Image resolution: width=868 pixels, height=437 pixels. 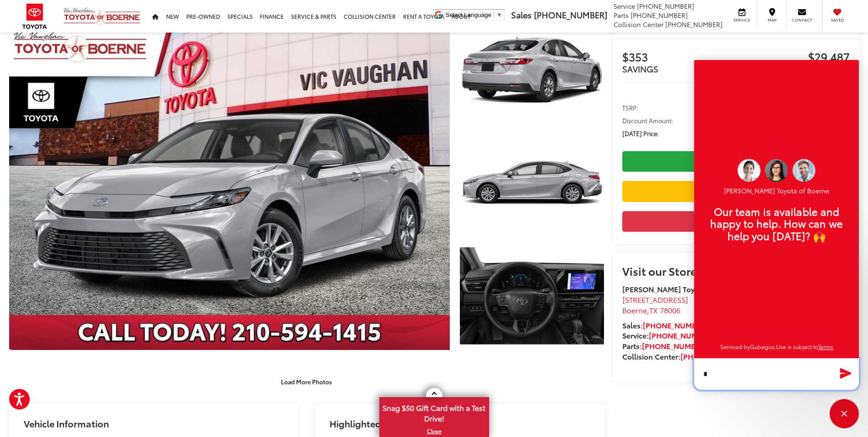 What do you see at coordinates (670, 310) in the screenshot?
I see `span: 78006` at bounding box center [670, 310].